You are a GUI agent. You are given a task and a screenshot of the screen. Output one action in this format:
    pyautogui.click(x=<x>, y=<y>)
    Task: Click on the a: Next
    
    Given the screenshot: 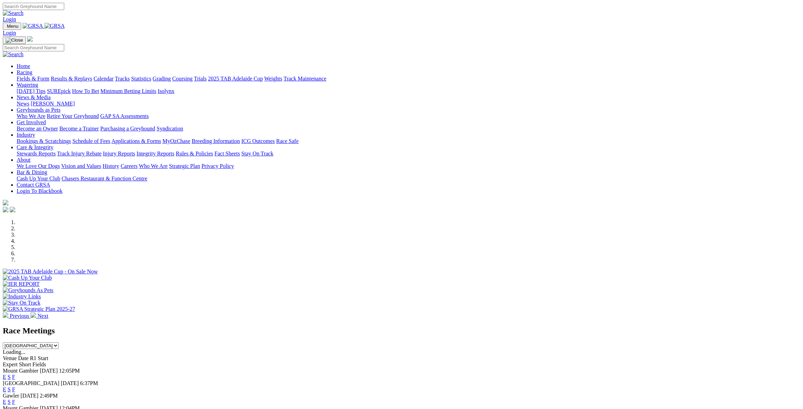 What is the action you would take?
    pyautogui.click(x=39, y=316)
    